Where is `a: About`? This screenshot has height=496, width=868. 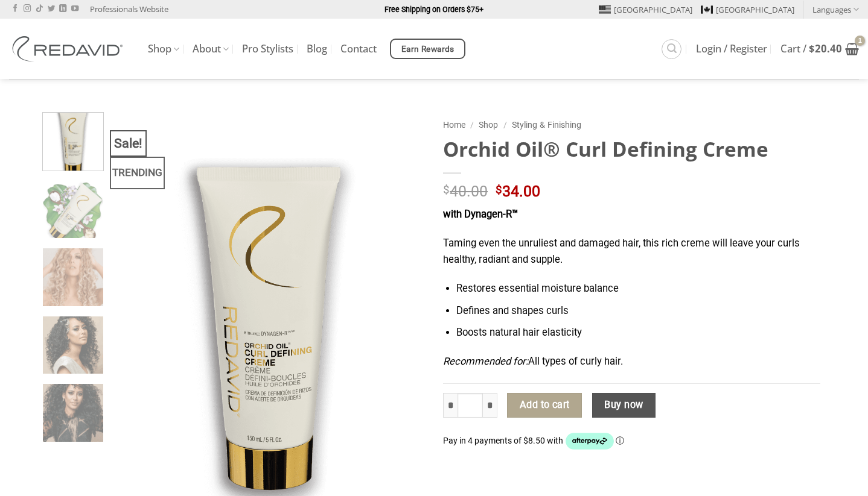
a: About is located at coordinates (211, 49).